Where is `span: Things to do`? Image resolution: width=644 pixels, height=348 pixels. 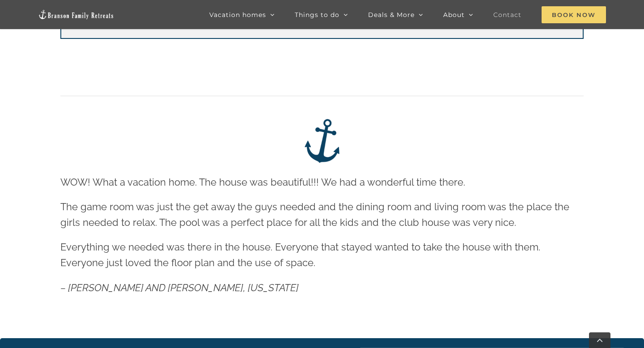 span: Things to do is located at coordinates (317, 15).